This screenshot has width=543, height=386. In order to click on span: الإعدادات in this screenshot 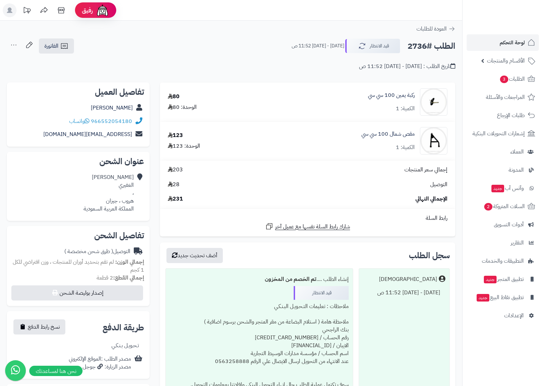, I will do `click(513, 316)`.